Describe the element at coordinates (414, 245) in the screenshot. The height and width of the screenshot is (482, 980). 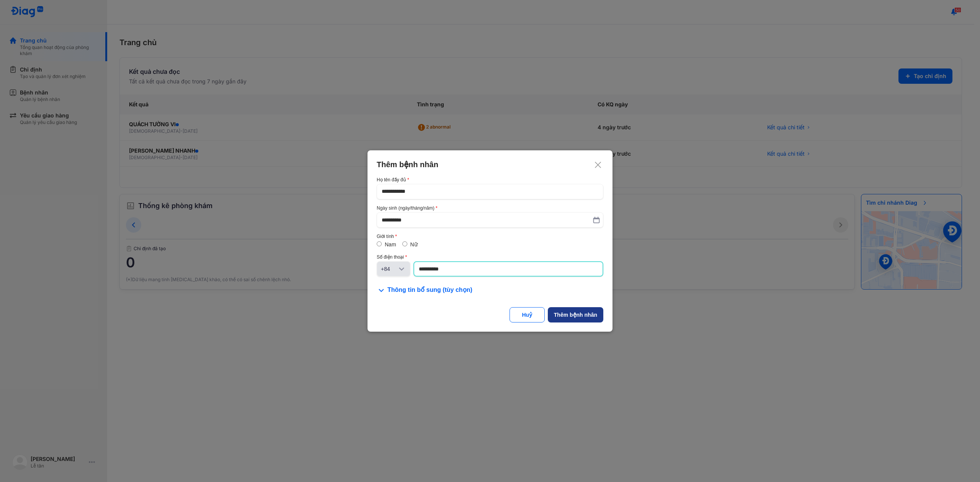
I see `label: Nữ` at that location.